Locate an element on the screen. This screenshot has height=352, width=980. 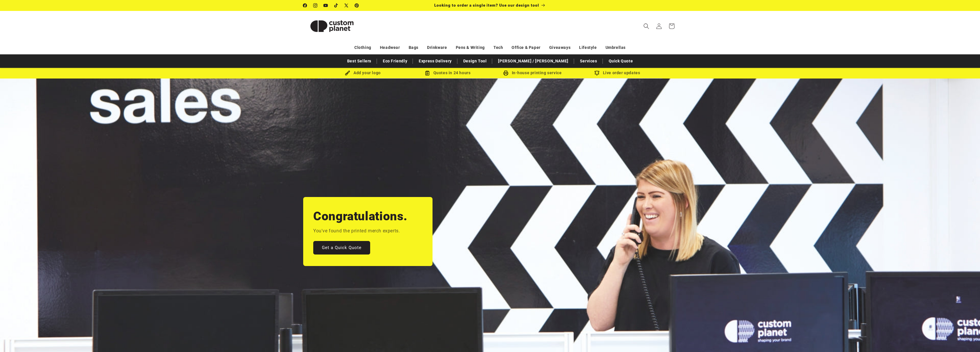
div: Quotes in 24 hours is located at coordinates (448, 73).